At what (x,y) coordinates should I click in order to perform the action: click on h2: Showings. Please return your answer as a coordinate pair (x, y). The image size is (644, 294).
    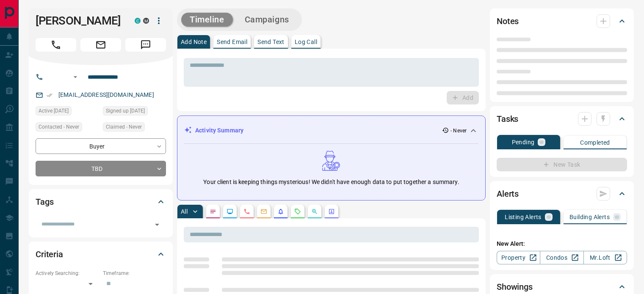
    Looking at the image, I should click on (514, 287).